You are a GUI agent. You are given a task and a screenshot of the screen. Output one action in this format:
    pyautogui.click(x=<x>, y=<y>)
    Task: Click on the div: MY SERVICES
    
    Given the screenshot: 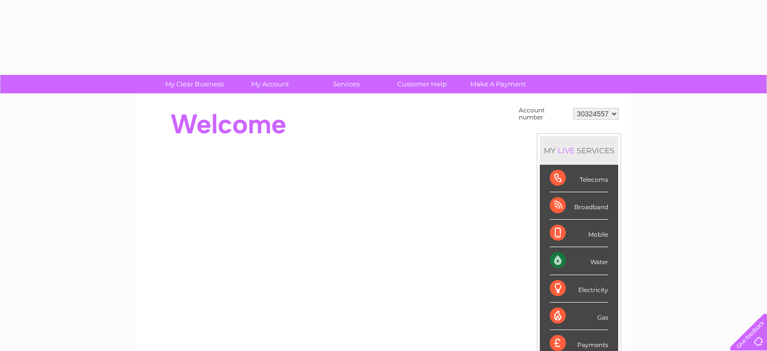 What is the action you would take?
    pyautogui.click(x=579, y=150)
    